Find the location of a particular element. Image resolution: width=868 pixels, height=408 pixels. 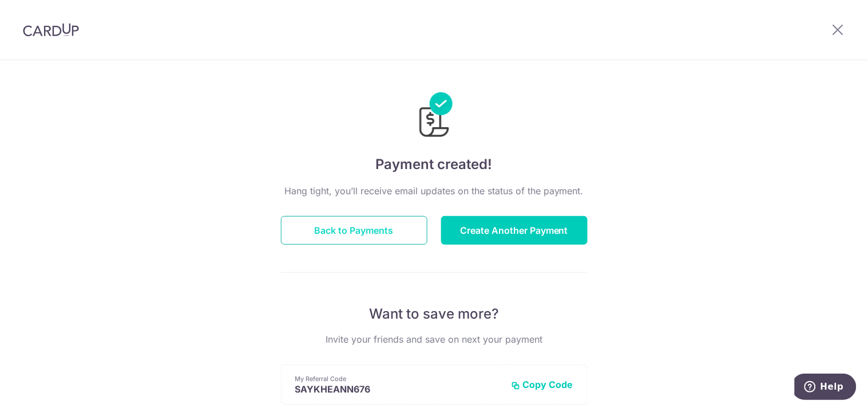

button: Create Another Payment is located at coordinates (515, 230).